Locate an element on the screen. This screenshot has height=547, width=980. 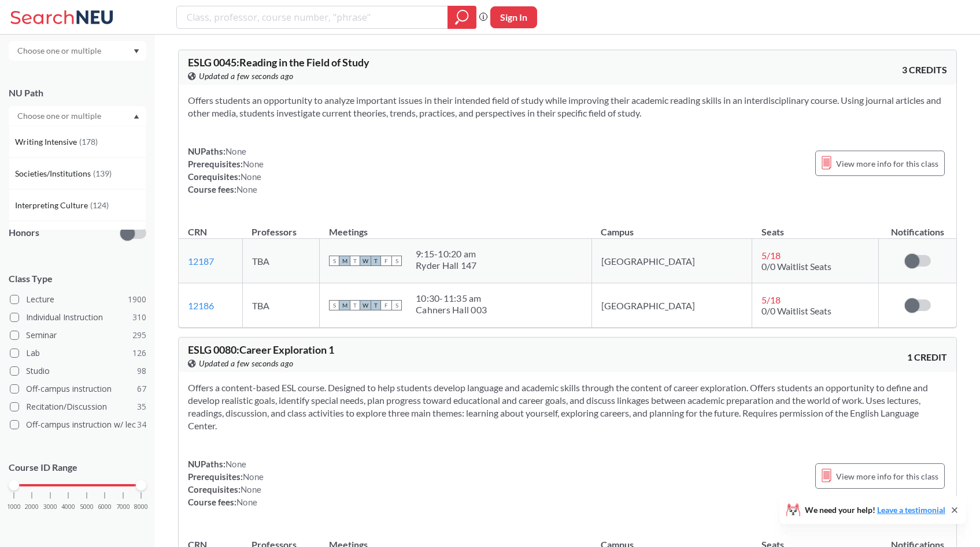
span: Writing Intensive is located at coordinates (47, 142).